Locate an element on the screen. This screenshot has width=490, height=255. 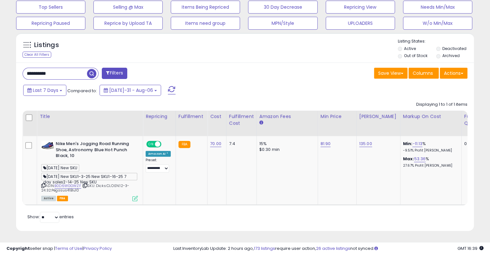
label: Deactivated is located at coordinates (454, 48).